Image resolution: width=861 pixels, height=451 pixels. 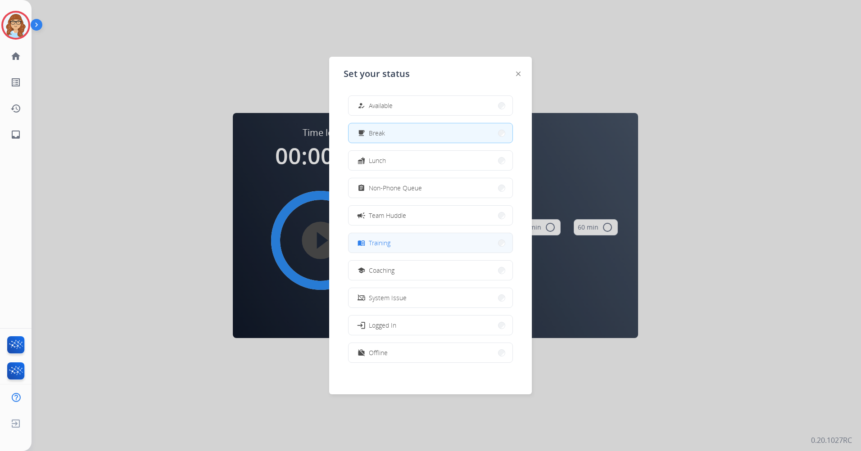 I want to click on mat-icon: campaign, so click(x=361, y=215).